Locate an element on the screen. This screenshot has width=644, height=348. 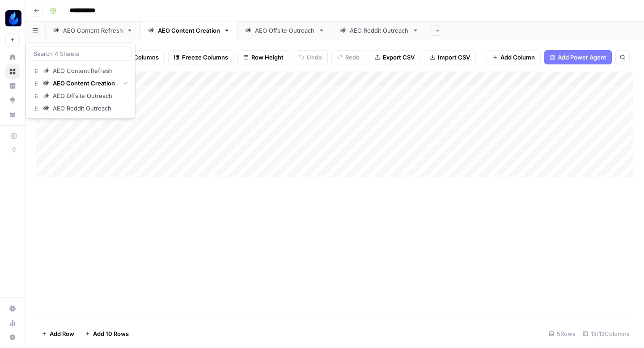
a: Usage is located at coordinates (12, 323).